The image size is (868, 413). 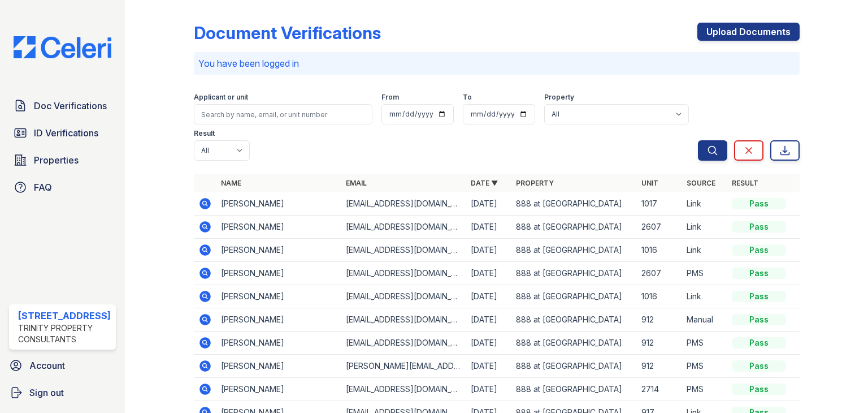 What do you see at coordinates (356, 183) in the screenshot?
I see `a: Email` at bounding box center [356, 183].